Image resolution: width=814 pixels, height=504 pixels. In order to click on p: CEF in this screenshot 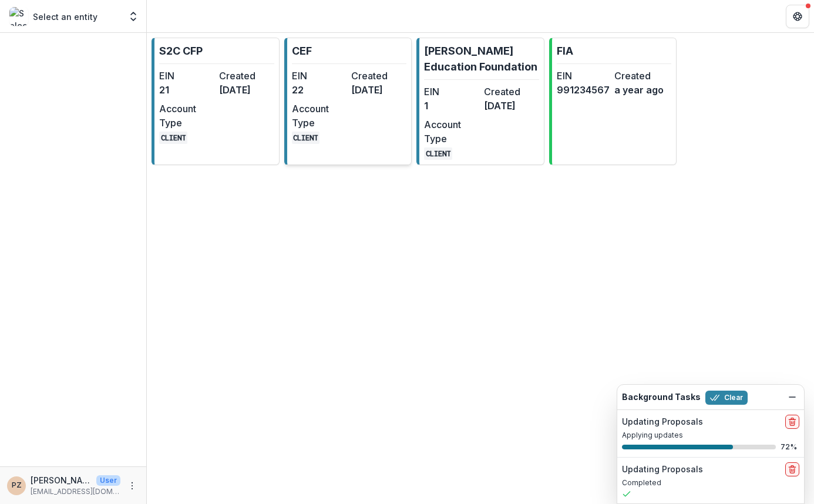, I will do `click(302, 50)`.